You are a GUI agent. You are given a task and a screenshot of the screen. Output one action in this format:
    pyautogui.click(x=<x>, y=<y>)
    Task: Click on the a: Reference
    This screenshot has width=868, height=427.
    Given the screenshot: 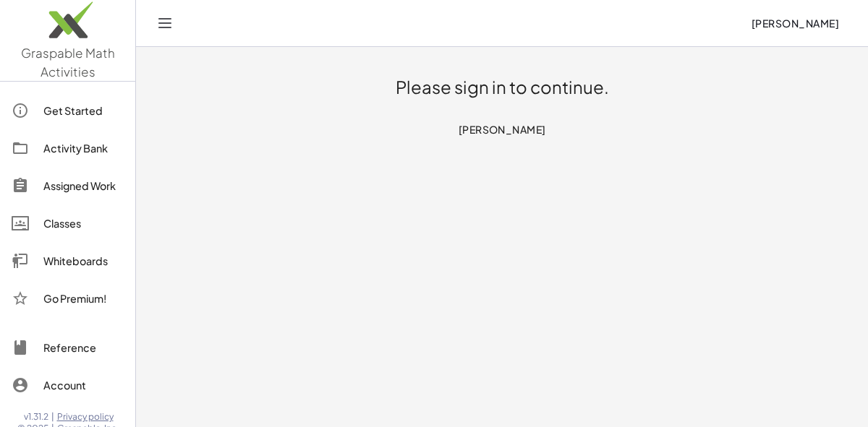 What is the action you would take?
    pyautogui.click(x=67, y=347)
    